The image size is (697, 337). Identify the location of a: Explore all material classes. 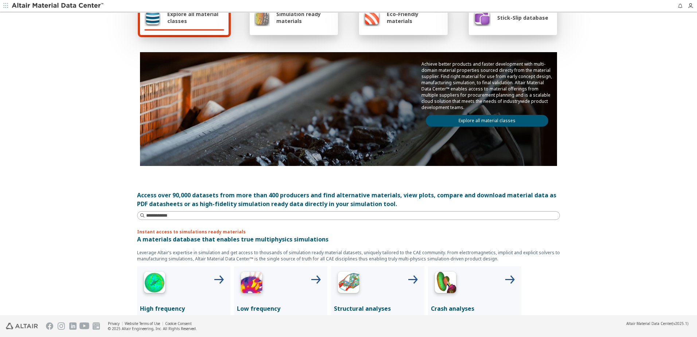
(487, 121).